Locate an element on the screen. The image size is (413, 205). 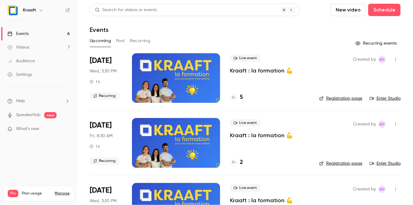
button: New video is located at coordinates (348, 10).